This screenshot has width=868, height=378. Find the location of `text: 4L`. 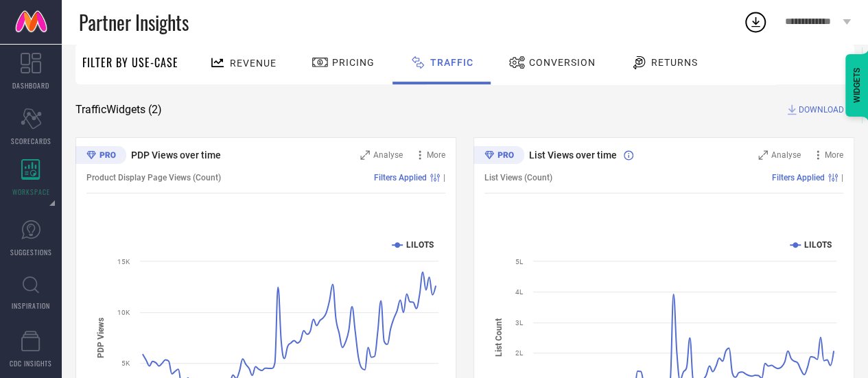

text: 4L is located at coordinates (520, 292).